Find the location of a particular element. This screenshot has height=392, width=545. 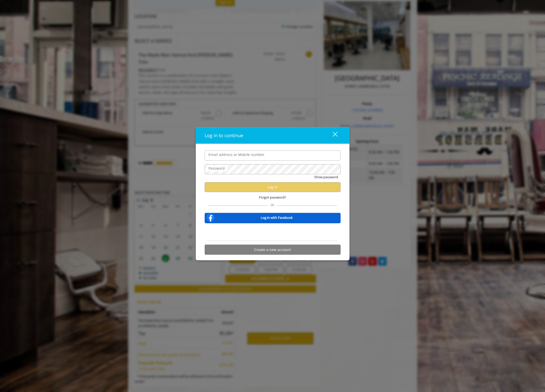

span: Or is located at coordinates (272, 205).